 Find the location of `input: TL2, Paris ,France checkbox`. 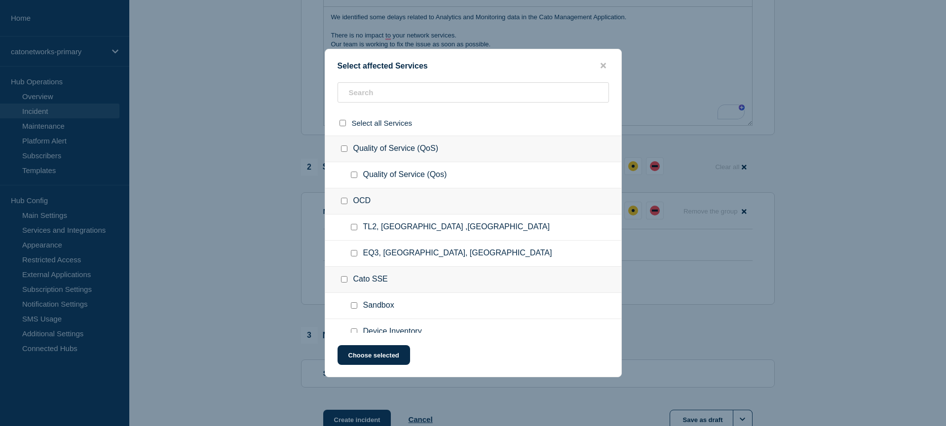

input: TL2, Paris ,France checkbox is located at coordinates (354, 227).